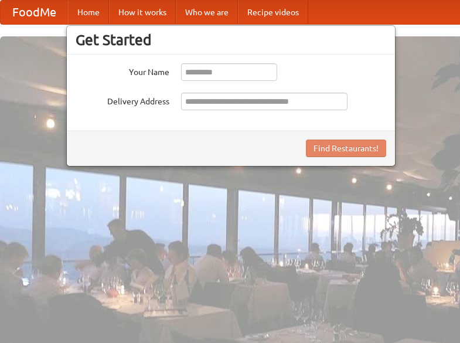 The height and width of the screenshot is (343, 460). I want to click on label: Delivery Address, so click(122, 100).